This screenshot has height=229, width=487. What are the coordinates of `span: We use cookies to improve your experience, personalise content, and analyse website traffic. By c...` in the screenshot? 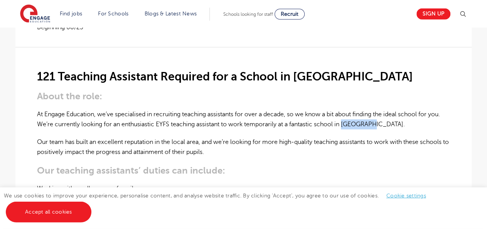 It's located at (219, 204).